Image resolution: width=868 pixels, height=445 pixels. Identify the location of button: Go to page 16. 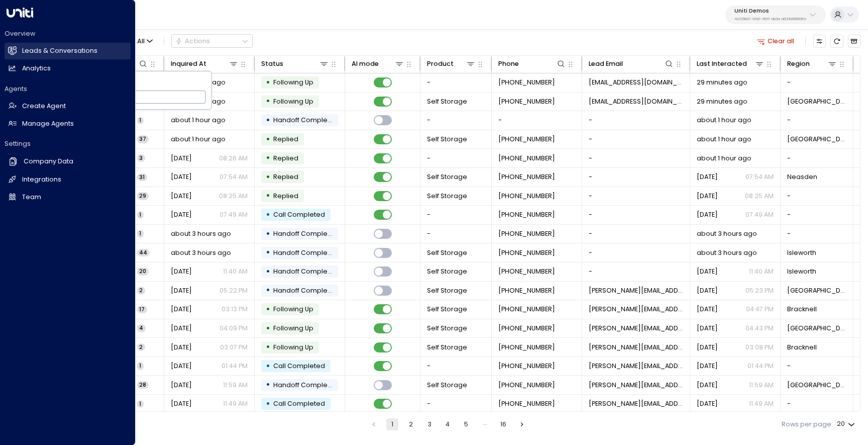
(503, 424).